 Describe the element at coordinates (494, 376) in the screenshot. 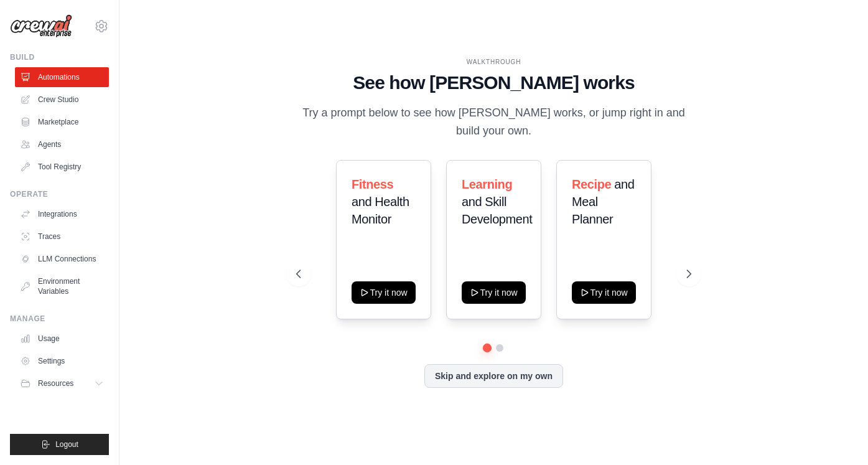

I see `button: Skip and explore on my own` at that location.